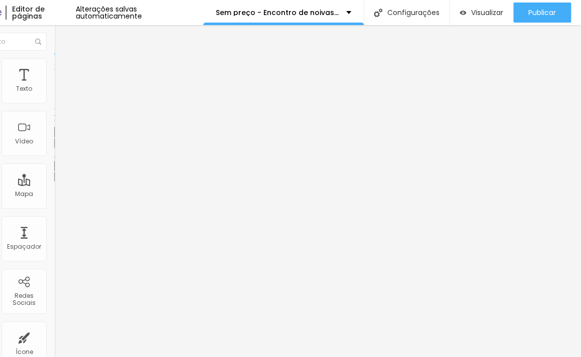 The width and height of the screenshot is (581, 357). Describe the element at coordinates (463, 13) in the screenshot. I see `img: view-1.svg` at that location.